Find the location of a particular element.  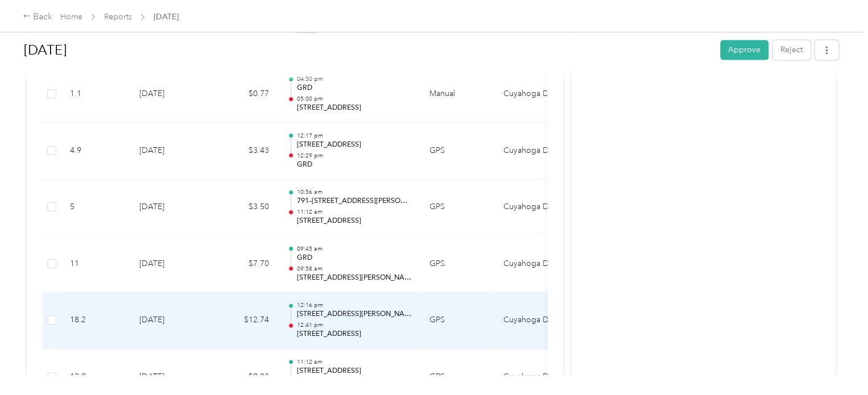

td: 1.1 is located at coordinates (96, 94).